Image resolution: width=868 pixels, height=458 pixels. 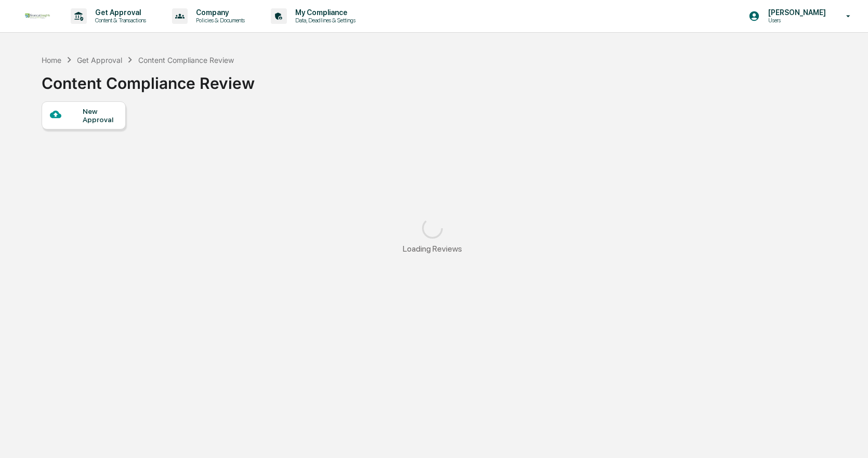 I want to click on p: Data, Deadlines & Settings, so click(x=324, y=20).